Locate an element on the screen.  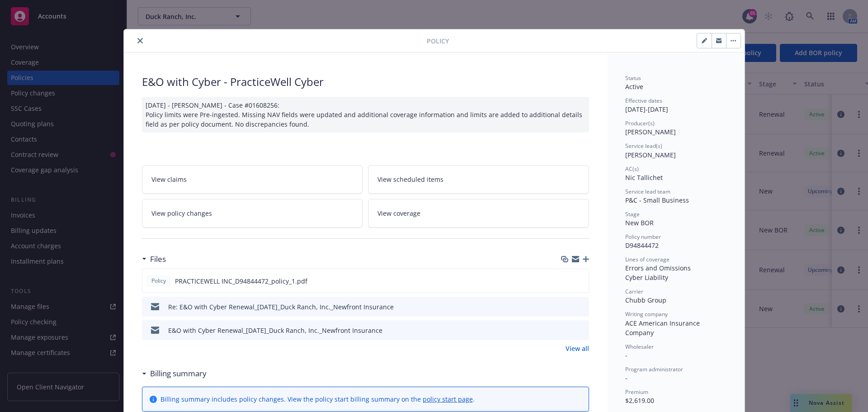
span: Status is located at coordinates (633, 78).